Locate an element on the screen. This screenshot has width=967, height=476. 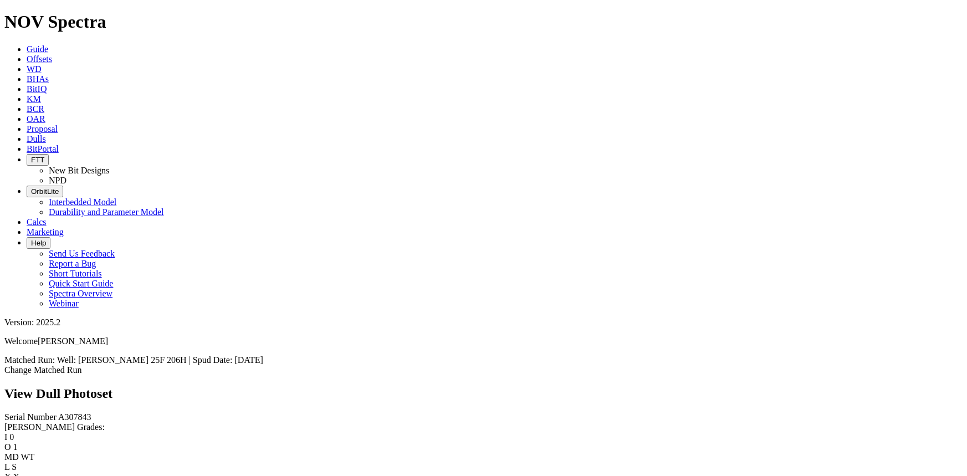
span: KM is located at coordinates (34, 99).